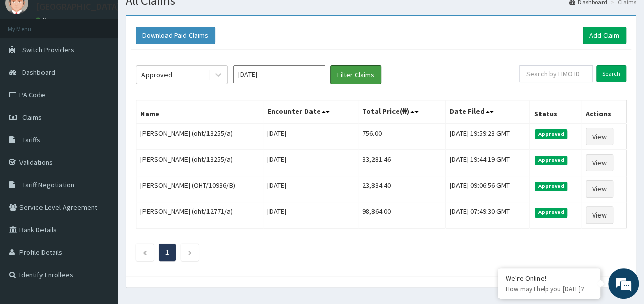 This screenshot has width=644, height=304. Describe the element at coordinates (279, 74) in the screenshot. I see `input: Select Month and Year` at that location.